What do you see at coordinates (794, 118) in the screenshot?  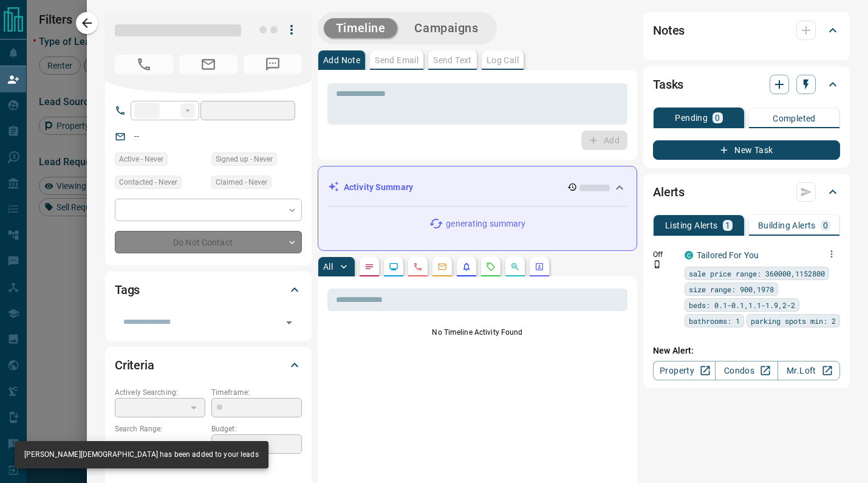 I see `p: Completed` at bounding box center [794, 118].